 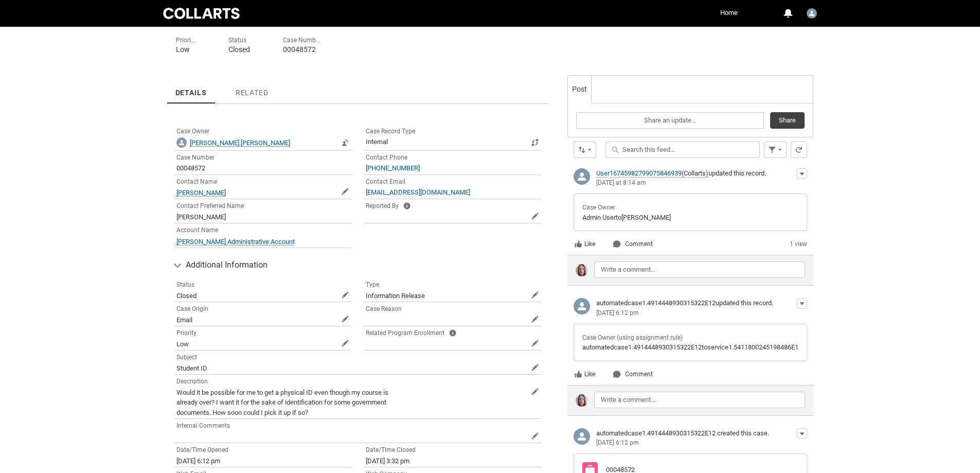 What do you see at coordinates (535, 295) in the screenshot?
I see `button: Edit Type` at bounding box center [535, 295].